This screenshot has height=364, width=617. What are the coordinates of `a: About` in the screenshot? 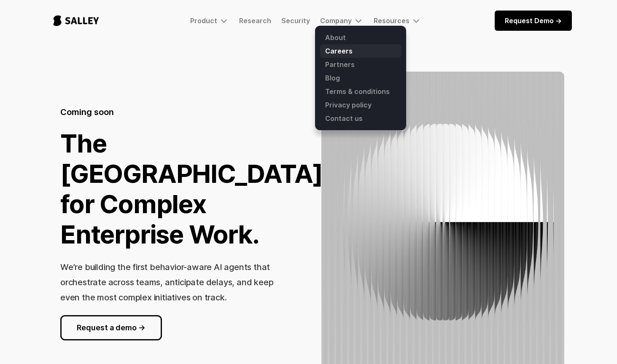 It's located at (361, 37).